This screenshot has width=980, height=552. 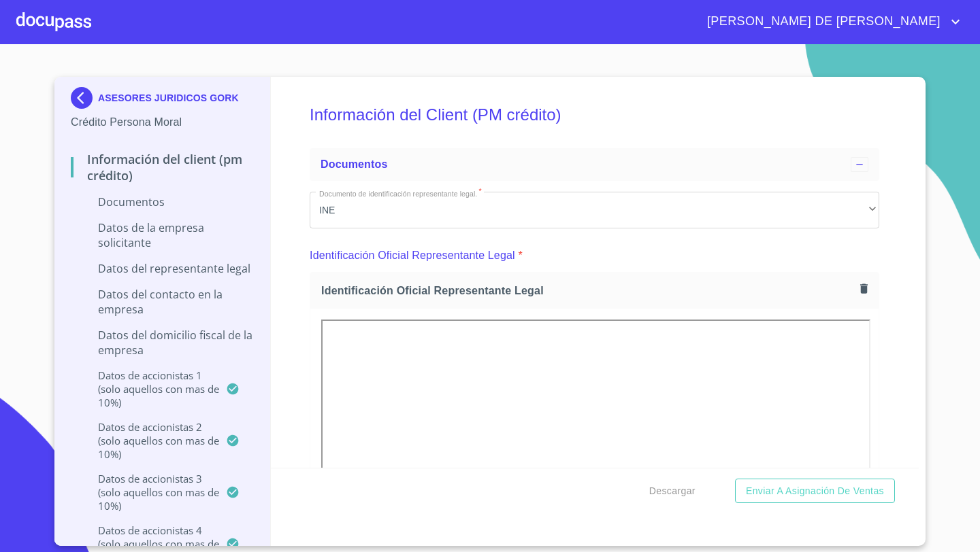 What do you see at coordinates (594, 165) in the screenshot?
I see `div: Documentos` at bounding box center [594, 165].